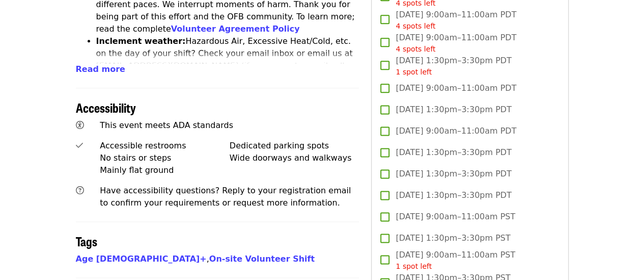 The height and width of the screenshot is (280, 644). Describe the element at coordinates (262, 259) in the screenshot. I see `a: On-site Volunteer Shift` at that location.